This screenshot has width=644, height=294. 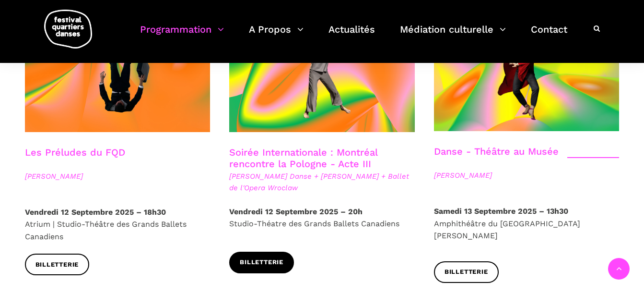 I want to click on strong: Vendredi 12 Septembre 2025 – 20h, so click(x=296, y=211).